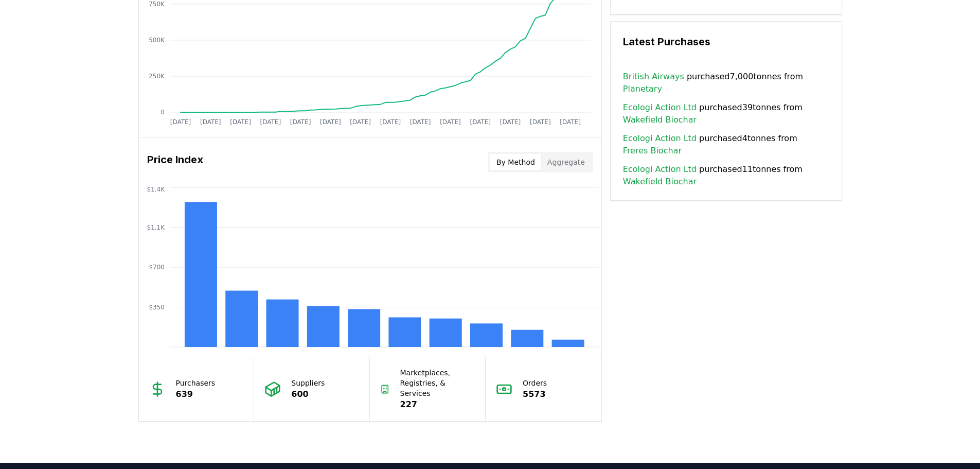 The image size is (980, 469). I want to click on tspan: $1.1K, so click(156, 228).